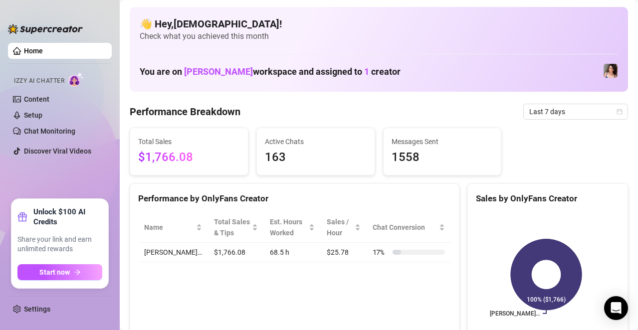 The height and width of the screenshot is (330, 638). What do you see at coordinates (316, 142) in the screenshot?
I see `span: Active Chats` at bounding box center [316, 142].